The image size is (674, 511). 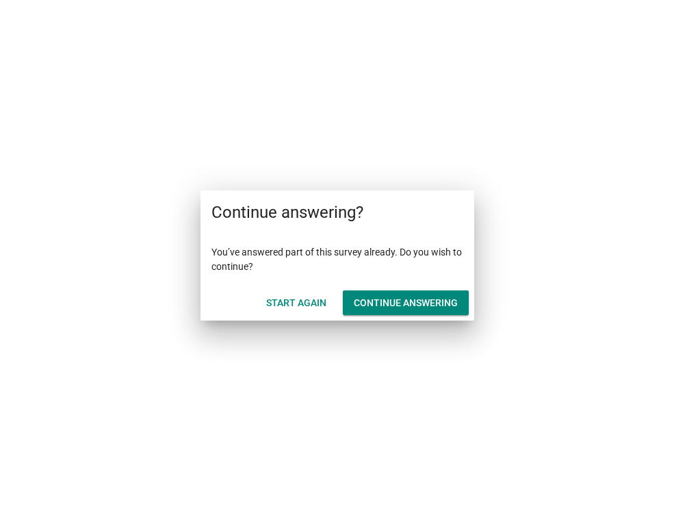 I want to click on div: Start Again, so click(x=297, y=303).